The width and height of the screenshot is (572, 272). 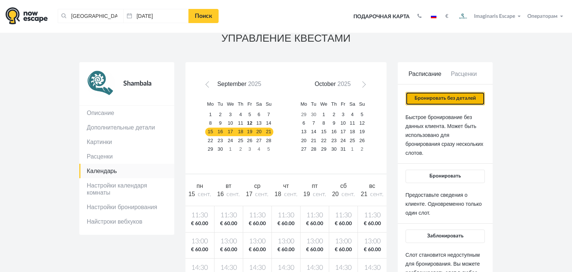 What do you see at coordinates (313, 140) in the screenshot?
I see `a: 21` at bounding box center [313, 140].